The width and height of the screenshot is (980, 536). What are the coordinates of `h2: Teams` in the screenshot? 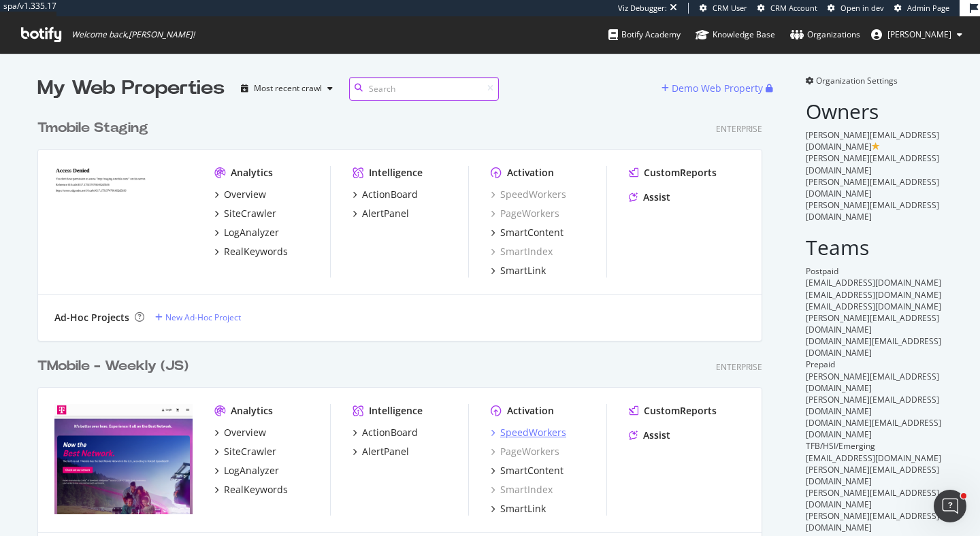 It's located at (873, 247).